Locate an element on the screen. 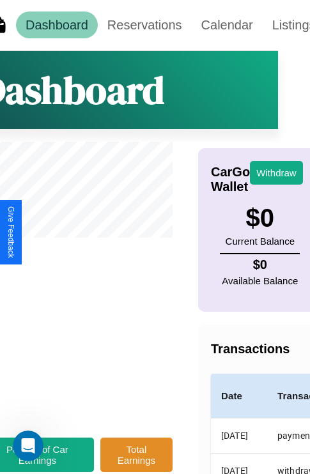  h3: $ 0 is located at coordinates (260, 218).